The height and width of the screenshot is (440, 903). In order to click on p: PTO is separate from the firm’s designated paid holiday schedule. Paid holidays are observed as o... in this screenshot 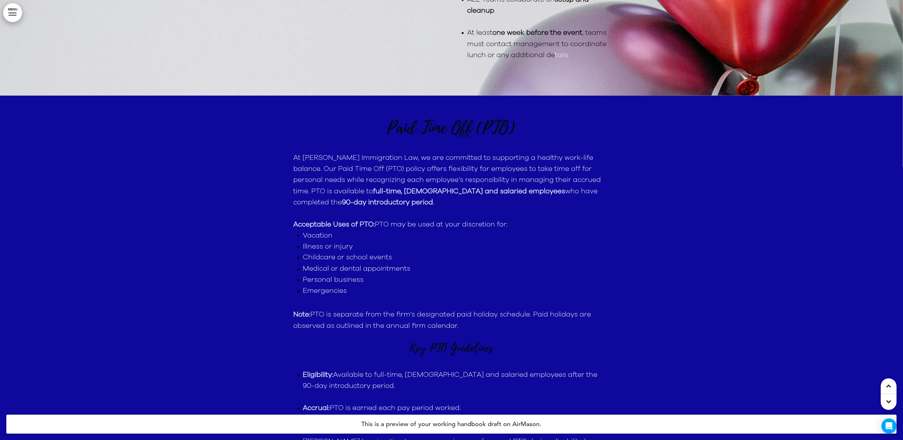, I will do `click(452, 321)`.